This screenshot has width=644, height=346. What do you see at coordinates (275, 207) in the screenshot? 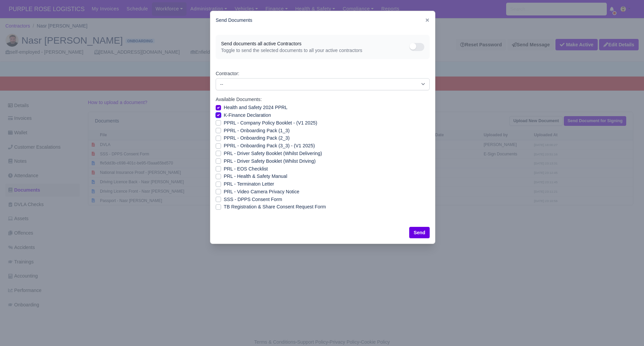
I see `label: ТB Registration & Share Consent Request Form` at bounding box center [275, 207].